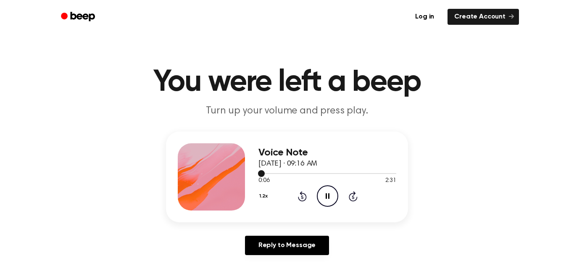  What do you see at coordinates (287, 246) in the screenshot?
I see `a: Reply to Message` at bounding box center [287, 246].